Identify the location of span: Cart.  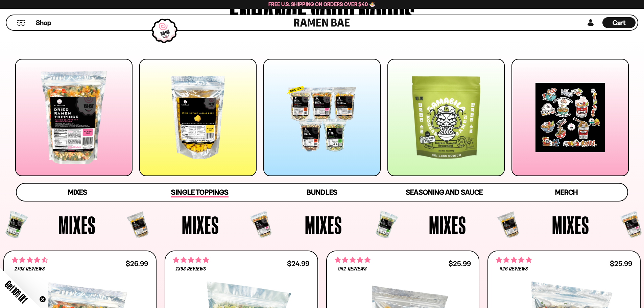
(619, 23).